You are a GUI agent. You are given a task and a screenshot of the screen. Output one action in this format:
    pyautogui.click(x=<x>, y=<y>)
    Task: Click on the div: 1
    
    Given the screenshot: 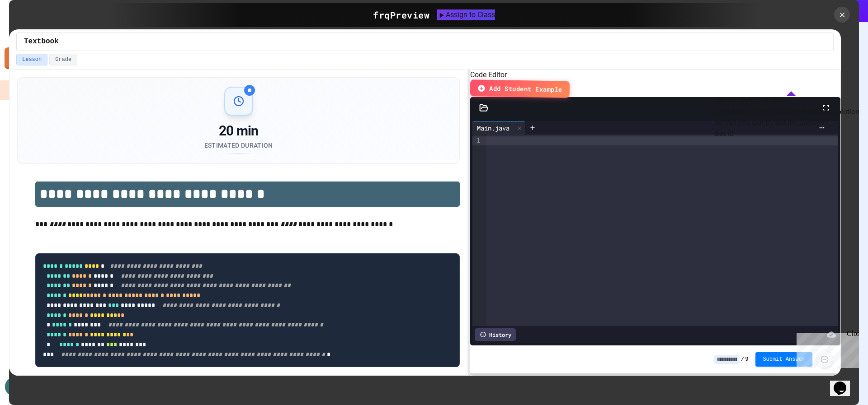 What is the action you would take?
    pyautogui.click(x=477, y=141)
    